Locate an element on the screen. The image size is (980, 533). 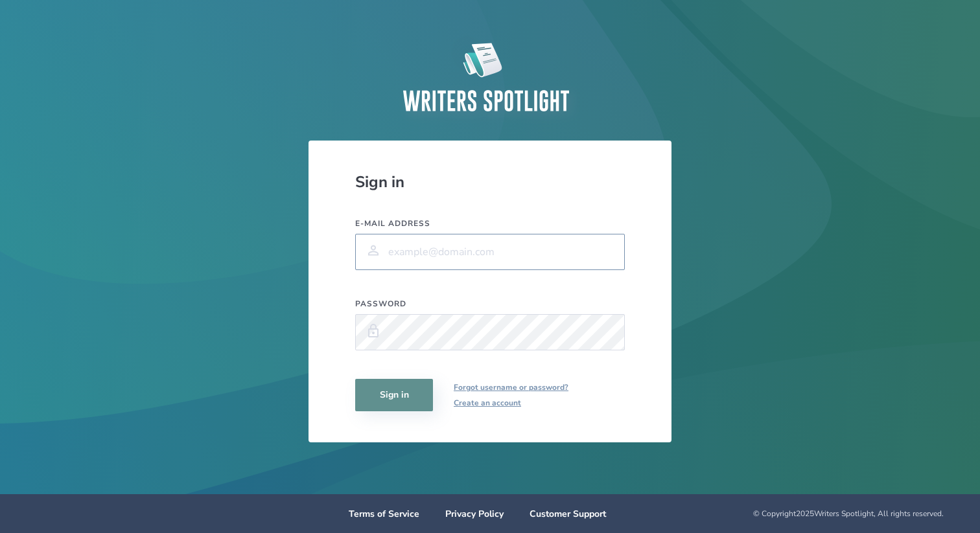
div: Sign in is located at coordinates (490, 182).